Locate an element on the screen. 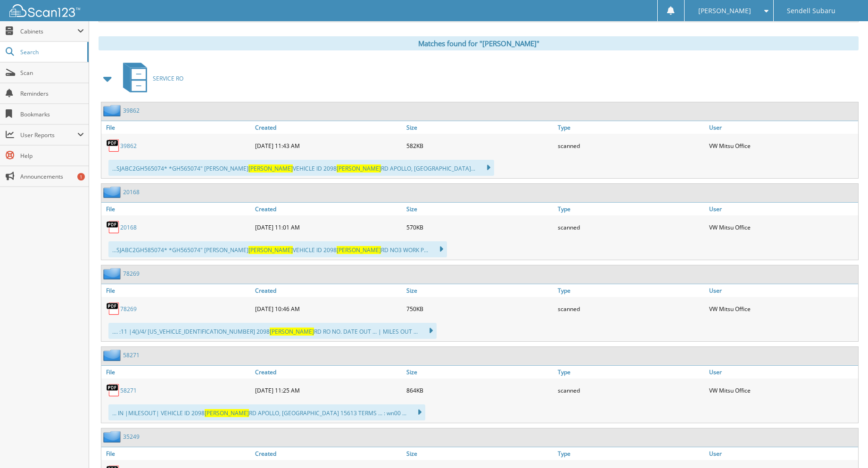 The image size is (868, 468). span: Scan is located at coordinates (52, 72).